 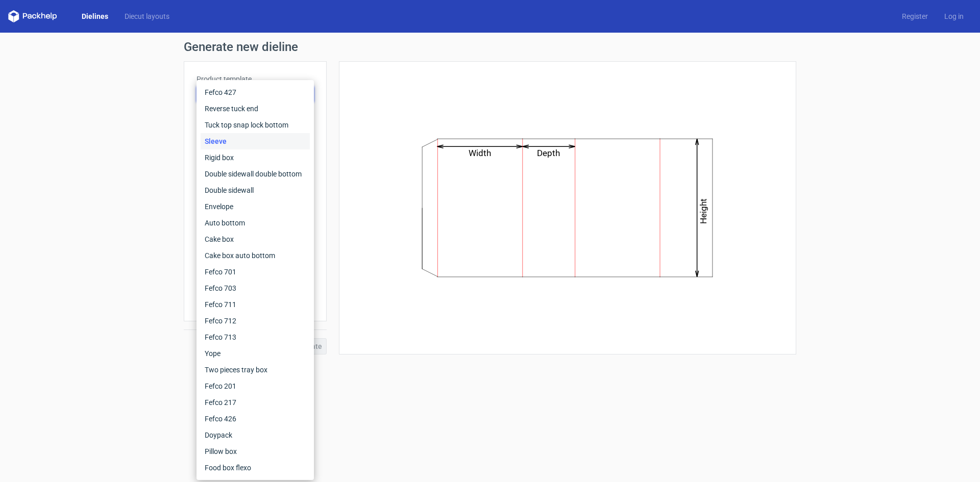 What do you see at coordinates (255, 288) in the screenshot?
I see `div: Fefco 703` at bounding box center [255, 288].